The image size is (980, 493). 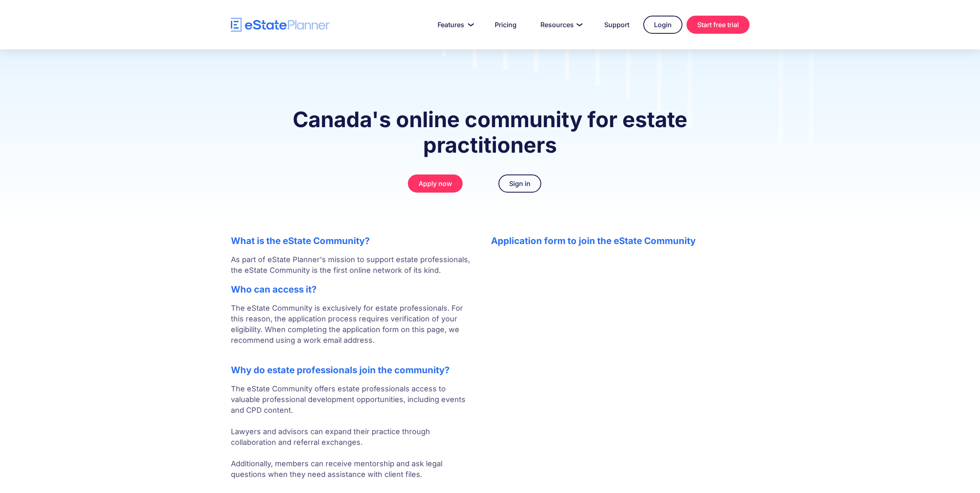 What do you see at coordinates (353, 289) in the screenshot?
I see `h2: Who can access it?` at bounding box center [353, 289].